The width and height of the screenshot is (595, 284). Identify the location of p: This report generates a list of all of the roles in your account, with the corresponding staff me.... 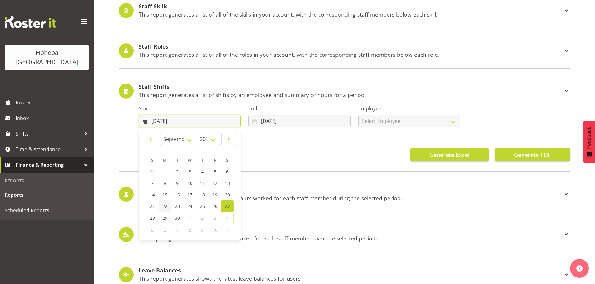
(350, 55).